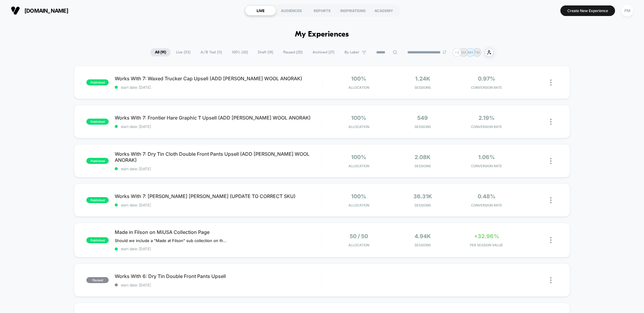 The height and width of the screenshot is (313, 644). What do you see at coordinates (463, 52) in the screenshot?
I see `p: MA` at bounding box center [463, 52].